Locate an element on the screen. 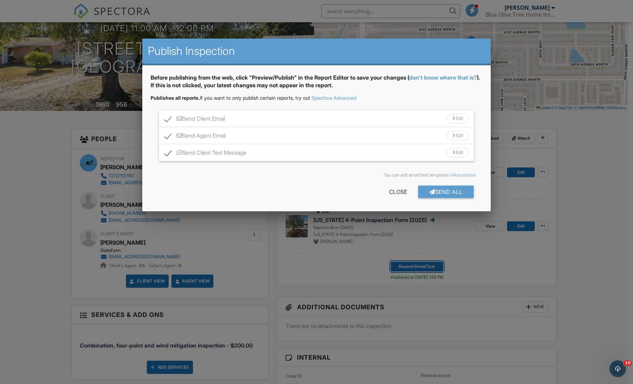  label: Send Client Email is located at coordinates (195, 119).